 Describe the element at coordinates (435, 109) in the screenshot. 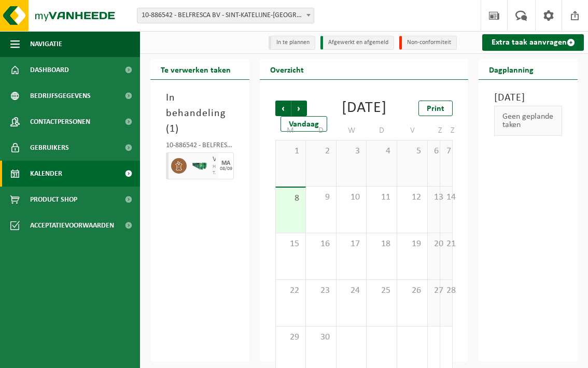

I see `span: Print` at that location.